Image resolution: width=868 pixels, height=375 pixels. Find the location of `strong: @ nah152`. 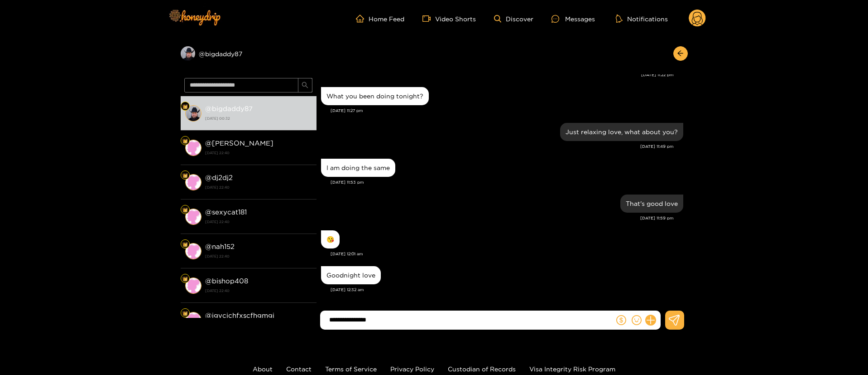

strong: @ nah152 is located at coordinates (220, 246).